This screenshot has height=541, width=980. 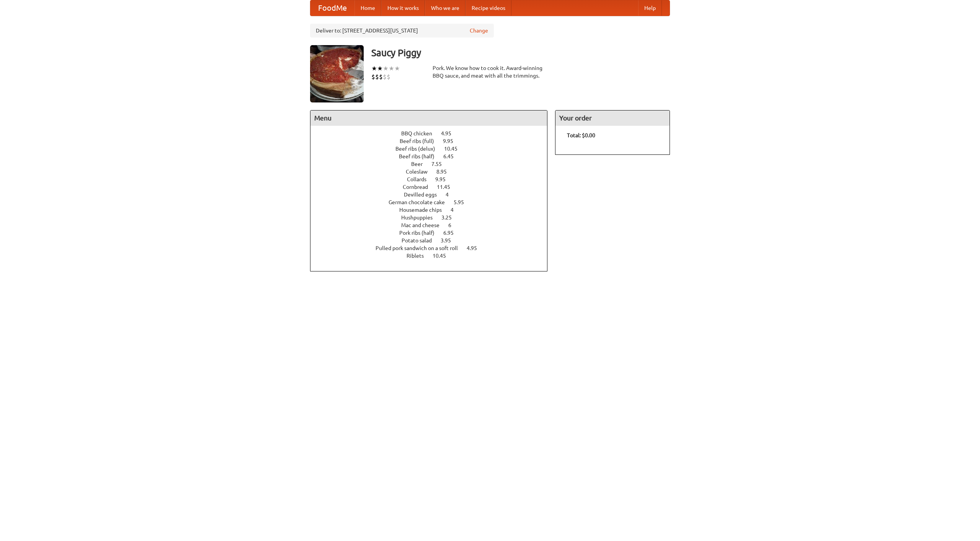 What do you see at coordinates (403, 8) in the screenshot?
I see `a: How it works` at bounding box center [403, 8].